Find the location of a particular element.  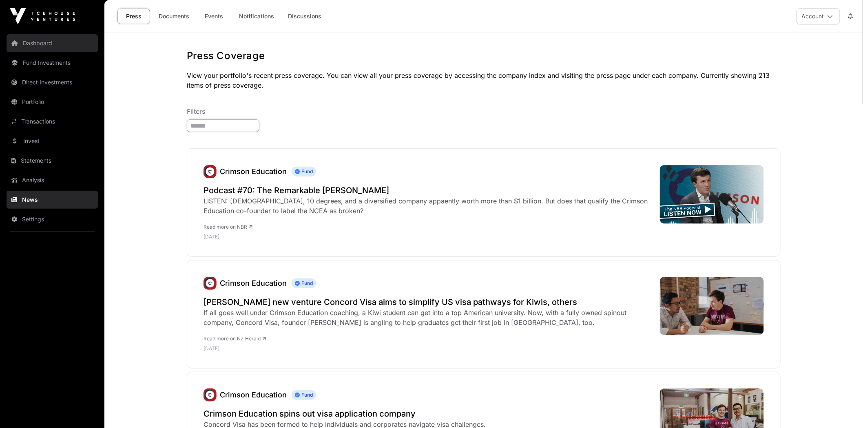

a: Analysis is located at coordinates (52, 180).